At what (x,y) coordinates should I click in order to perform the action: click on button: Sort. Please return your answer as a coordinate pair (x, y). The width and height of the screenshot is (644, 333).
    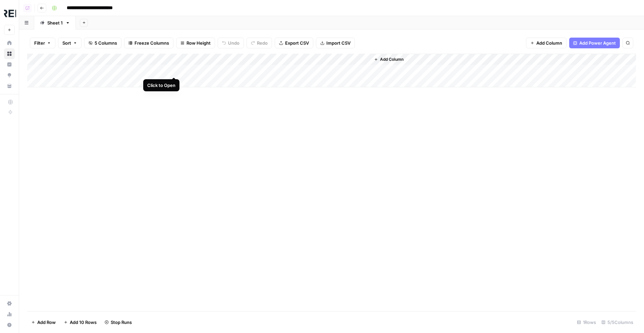
    Looking at the image, I should click on (70, 43).